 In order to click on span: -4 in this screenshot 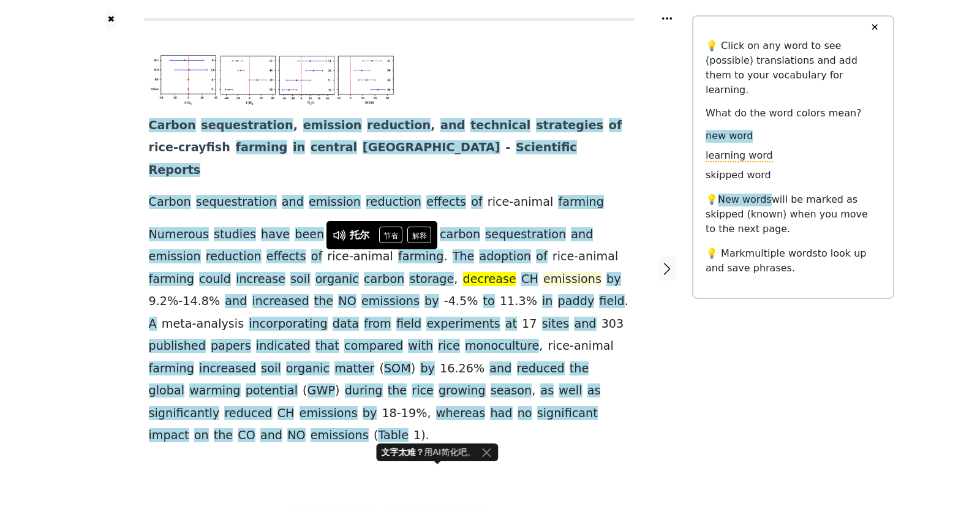, I will do `click(450, 301)`.